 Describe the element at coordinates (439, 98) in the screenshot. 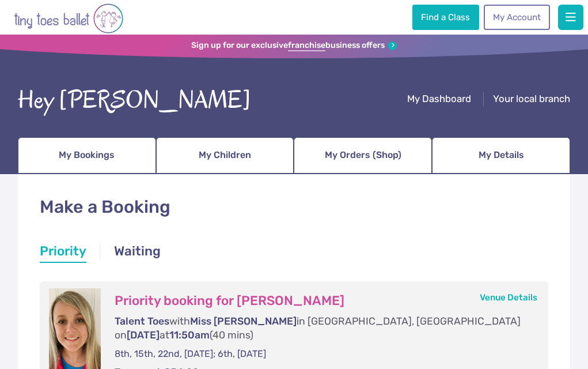

I see `span: My Dashboard` at that location.